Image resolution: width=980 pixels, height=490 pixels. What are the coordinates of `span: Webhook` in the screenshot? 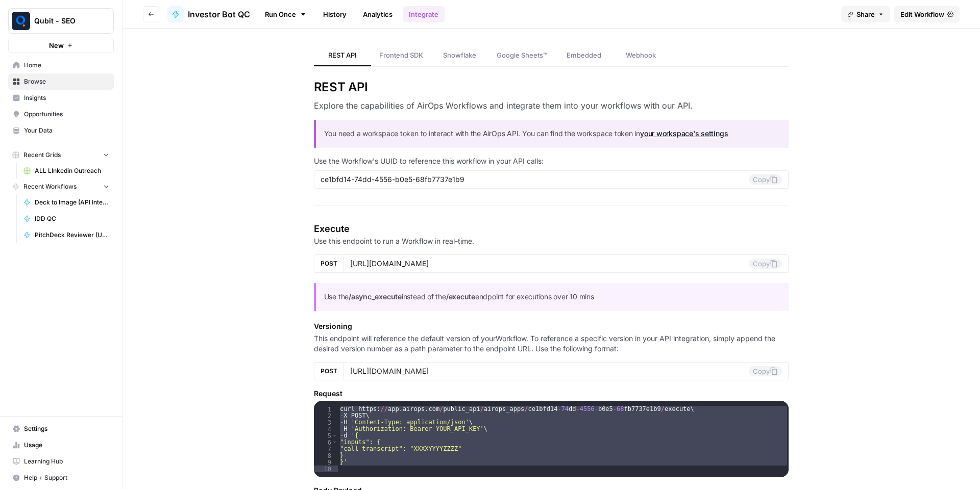 It's located at (640, 55).